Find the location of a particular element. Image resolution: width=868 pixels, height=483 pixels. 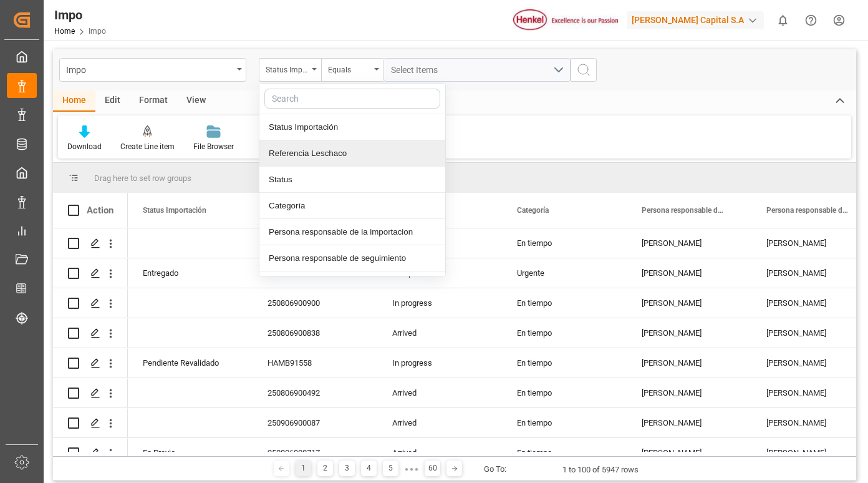

img: Henkel%20logo.jpg_1689854090.jpg is located at coordinates (566, 20).